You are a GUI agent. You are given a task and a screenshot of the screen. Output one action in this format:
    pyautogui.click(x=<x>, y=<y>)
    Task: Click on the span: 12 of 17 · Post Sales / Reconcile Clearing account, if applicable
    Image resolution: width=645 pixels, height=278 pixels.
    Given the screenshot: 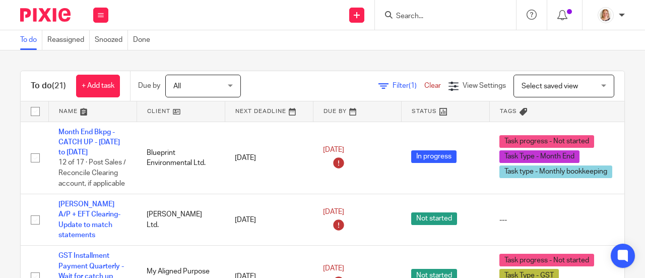 What is the action you would take?
    pyautogui.click(x=92, y=173)
    